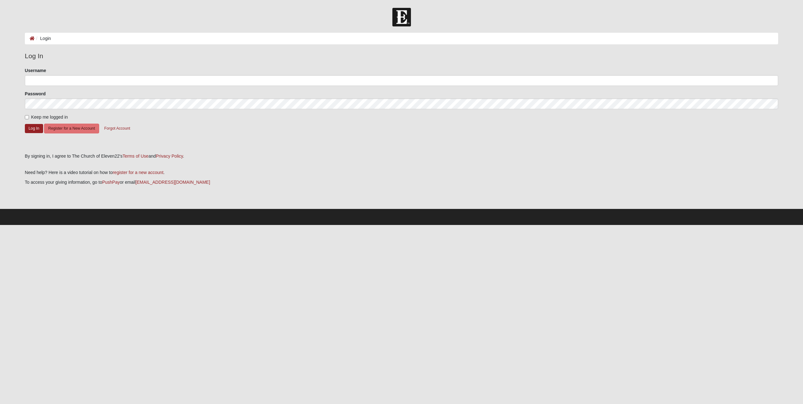 The image size is (803, 404). What do you see at coordinates (402, 56) in the screenshot?
I see `legend: Log In` at bounding box center [402, 56].